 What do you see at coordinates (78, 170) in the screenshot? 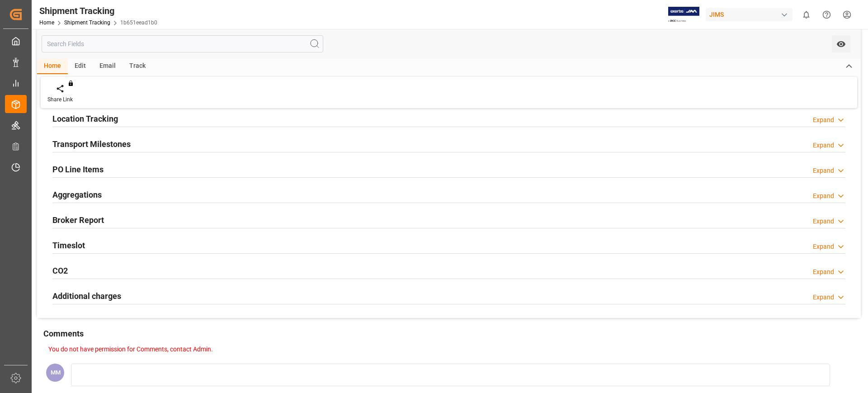
I see `h2: PO Line Items` at bounding box center [78, 170].